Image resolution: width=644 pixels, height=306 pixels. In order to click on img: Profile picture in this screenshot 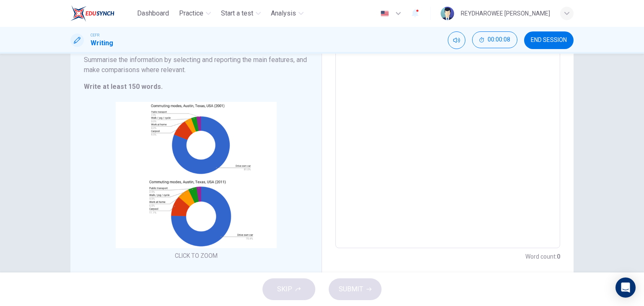, I will do `click(448, 13)`.